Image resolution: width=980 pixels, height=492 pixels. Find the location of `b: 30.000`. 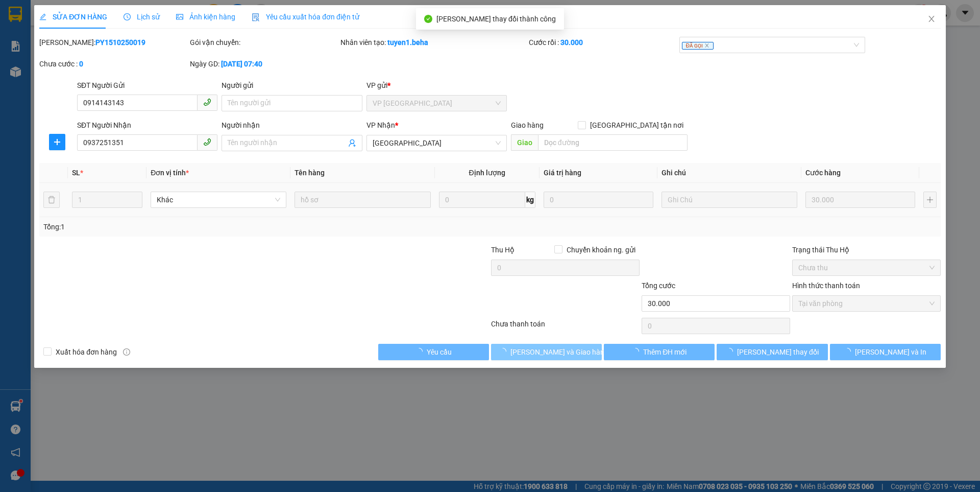

b: 30.000 is located at coordinates (571, 43).